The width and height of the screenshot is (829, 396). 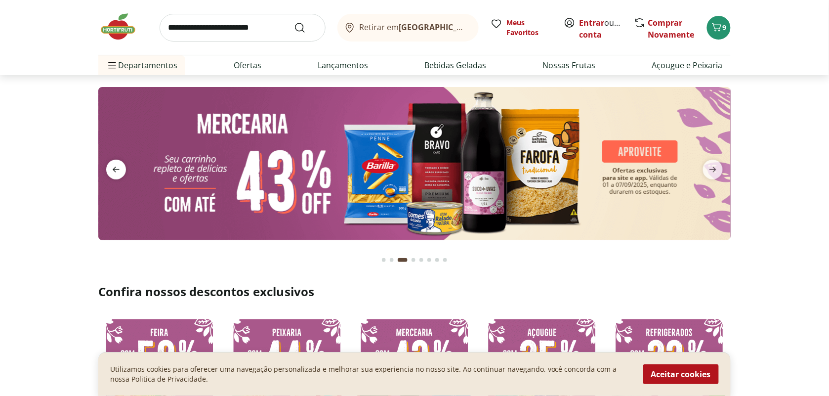 I want to click on p: Utilizamos cookies para oferecer uma navegação personalizada e melhorar sua experiencia no nosso ..., so click(x=371, y=374).